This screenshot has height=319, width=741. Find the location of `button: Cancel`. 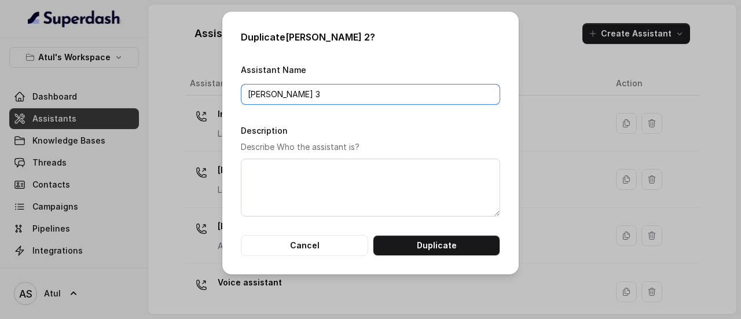

button: Cancel is located at coordinates (304, 245).